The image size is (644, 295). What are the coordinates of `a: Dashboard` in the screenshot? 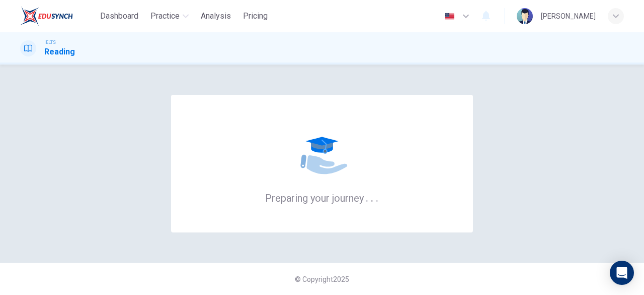 It's located at (119, 16).